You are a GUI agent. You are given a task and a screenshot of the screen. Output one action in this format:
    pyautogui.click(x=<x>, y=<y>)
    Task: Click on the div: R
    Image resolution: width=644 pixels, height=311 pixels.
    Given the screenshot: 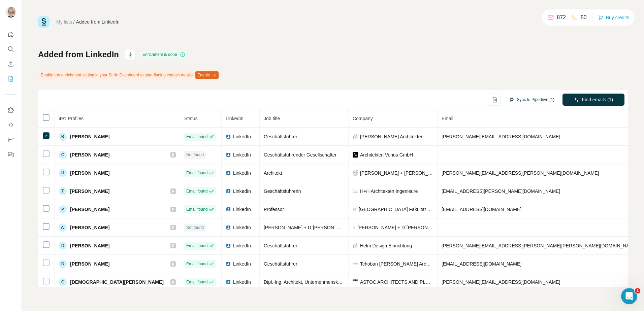 What is the action you would take?
    pyautogui.click(x=62, y=137)
    